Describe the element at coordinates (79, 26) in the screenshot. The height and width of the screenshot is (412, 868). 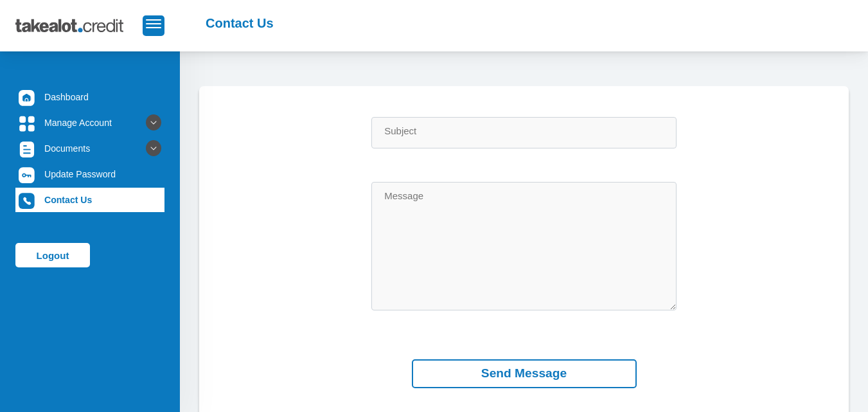
I see `img: takealot_credit_logo.svg` at that location.